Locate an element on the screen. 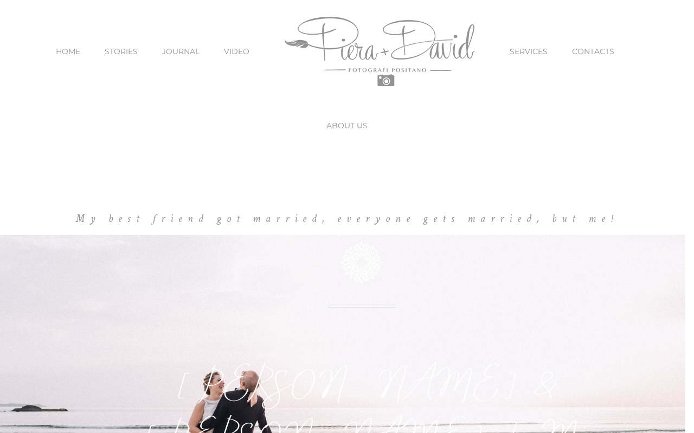 The height and width of the screenshot is (433, 694). img: Piera Plus David Photography Positano Logo is located at coordinates (379, 51).